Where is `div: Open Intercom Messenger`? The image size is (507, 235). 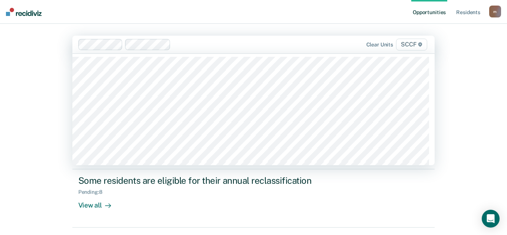 div: Open Intercom Messenger is located at coordinates (490, 219).